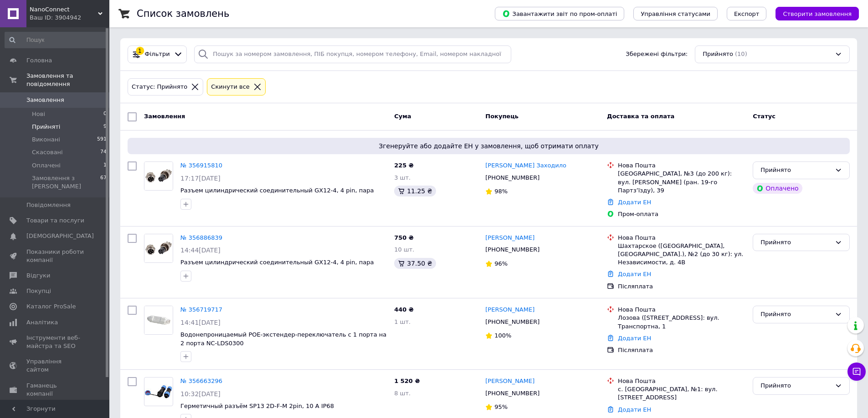 Image resolution: width=868 pixels, height=418 pixels. I want to click on span: 3 шт., so click(402, 178).